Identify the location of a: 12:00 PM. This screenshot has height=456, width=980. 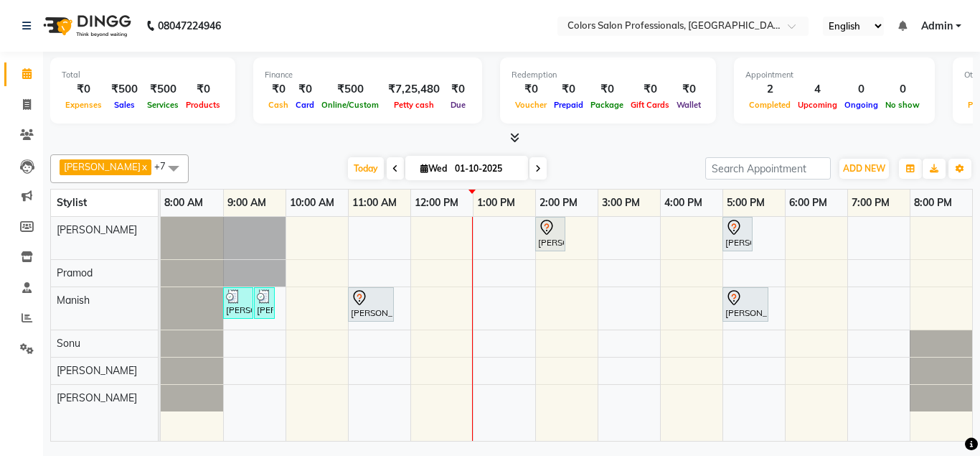
(437, 202).